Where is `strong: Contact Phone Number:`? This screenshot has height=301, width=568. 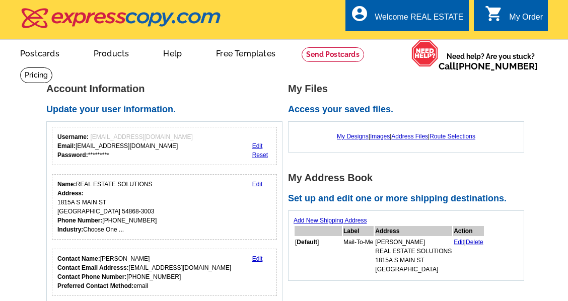 strong: Contact Phone Number: is located at coordinates (92, 277).